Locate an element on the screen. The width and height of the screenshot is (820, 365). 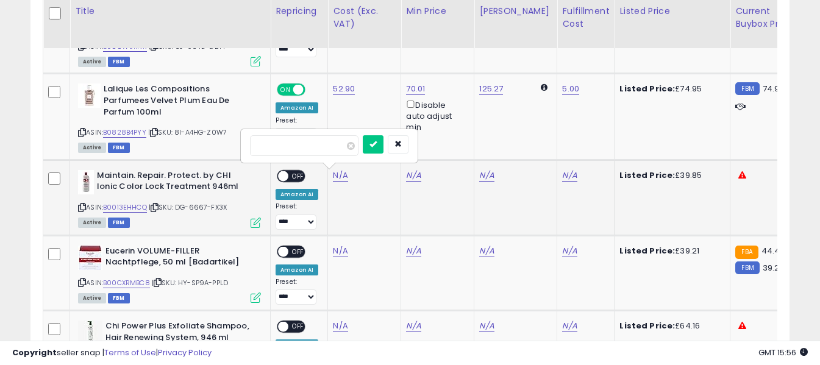
b: Maintain. Repair. Protect. by CHI Ionic Color Lock Treatment 946ml is located at coordinates (171, 183).